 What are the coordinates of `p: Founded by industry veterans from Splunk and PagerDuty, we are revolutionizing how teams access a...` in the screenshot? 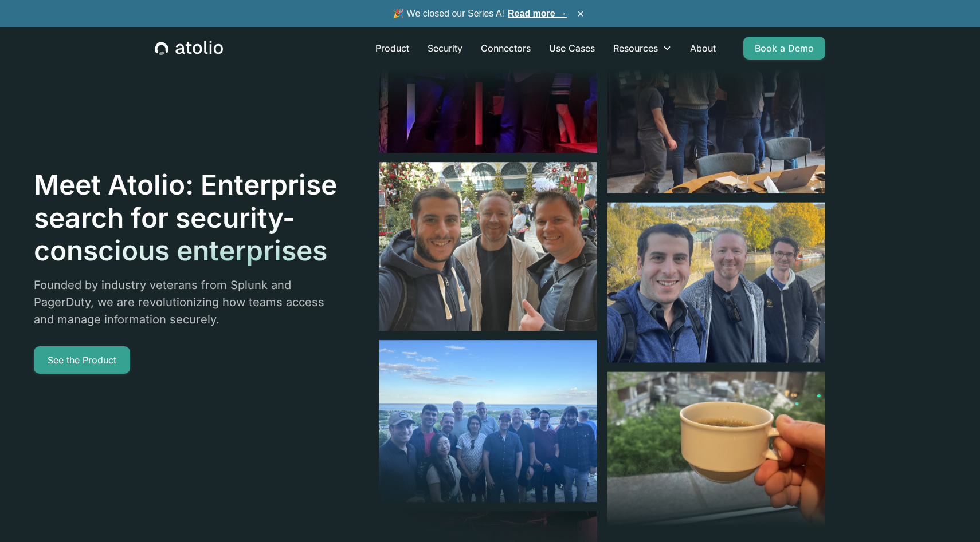 It's located at (186, 302).